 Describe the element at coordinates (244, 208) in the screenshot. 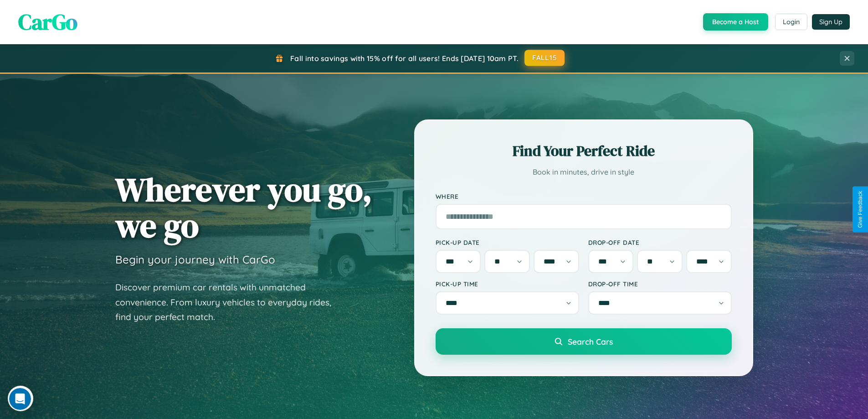

I see `h1: Wherever you go, we go` at that location.